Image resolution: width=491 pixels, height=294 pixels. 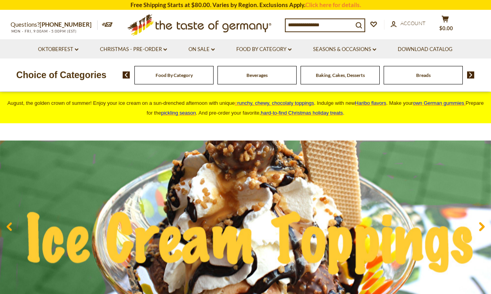 I want to click on span: Food By Category, so click(x=174, y=75).